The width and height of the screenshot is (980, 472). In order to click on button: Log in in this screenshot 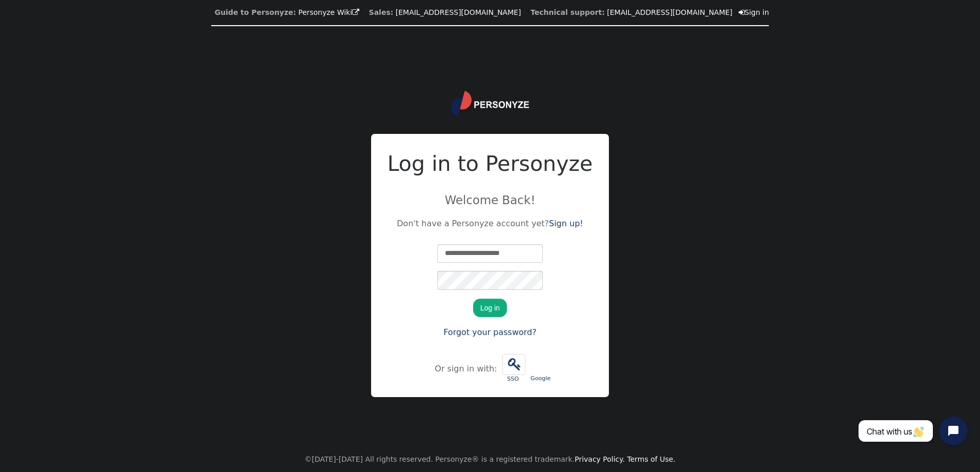, I will do `click(490, 308)`.